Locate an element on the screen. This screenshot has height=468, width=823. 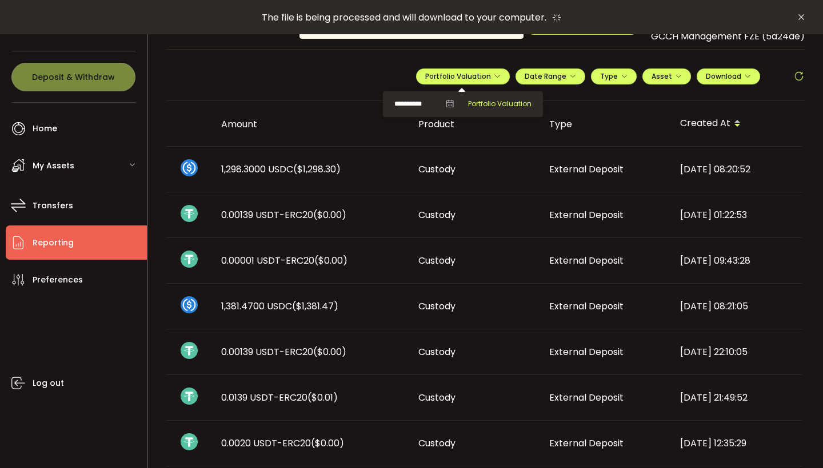
div: Chat Widget is located at coordinates (794, 441).